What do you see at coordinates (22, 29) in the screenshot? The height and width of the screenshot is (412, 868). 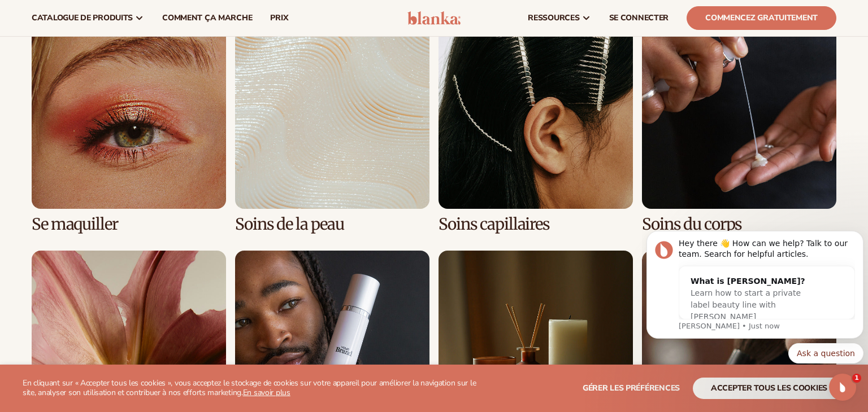 I see `img: Profile image for Lee` at bounding box center [22, 29].